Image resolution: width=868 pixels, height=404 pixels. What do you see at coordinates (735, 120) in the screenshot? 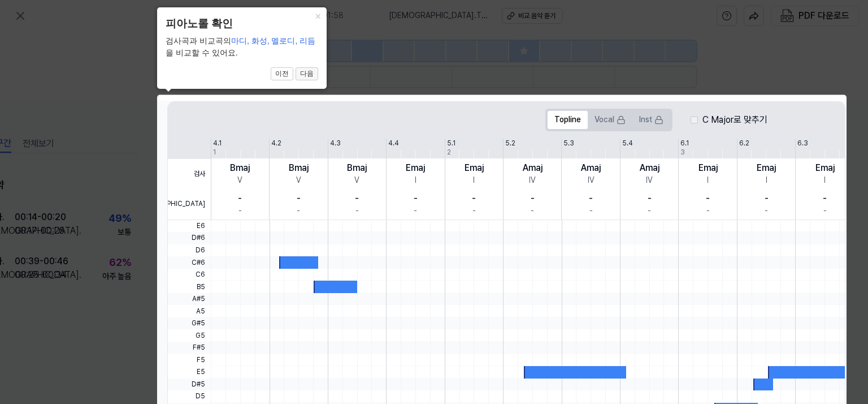
I see `label: C Major로 맞추기` at bounding box center [735, 120].